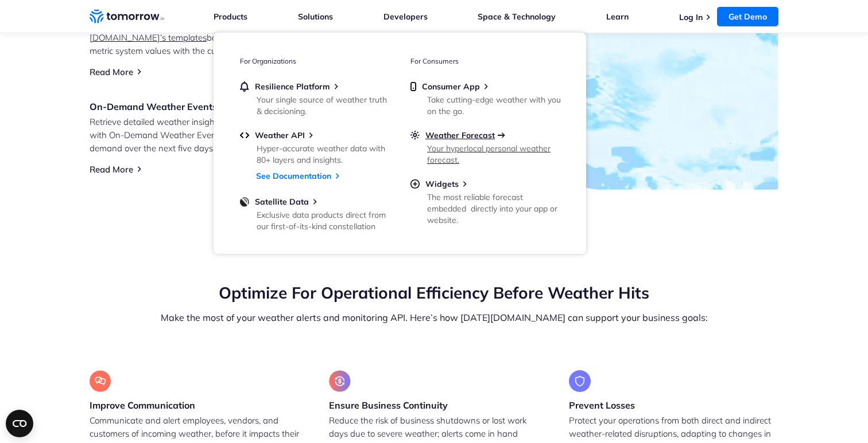 This screenshot has height=443, width=868. I want to click on button: Open CMP widget, so click(19, 424).